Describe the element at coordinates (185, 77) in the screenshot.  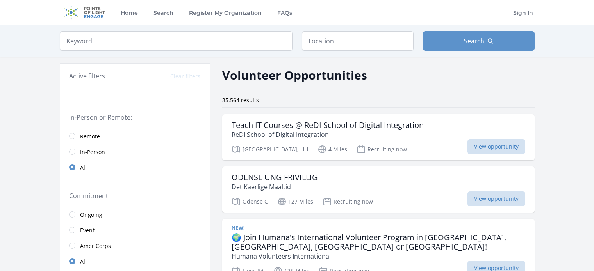
I see `button: Clear filters` at that location.